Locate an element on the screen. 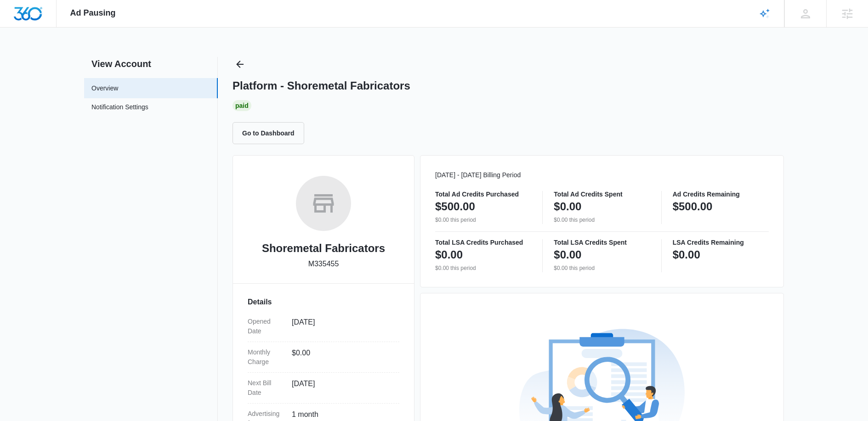 This screenshot has height=421, width=868. h3: Details is located at coordinates (324, 302).